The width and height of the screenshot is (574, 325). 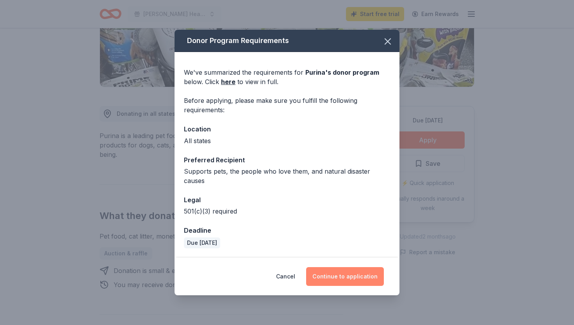 What do you see at coordinates (287, 77) in the screenshot?
I see `div: We've summarized the requirements for below. Click to view in full.` at bounding box center [287, 77].